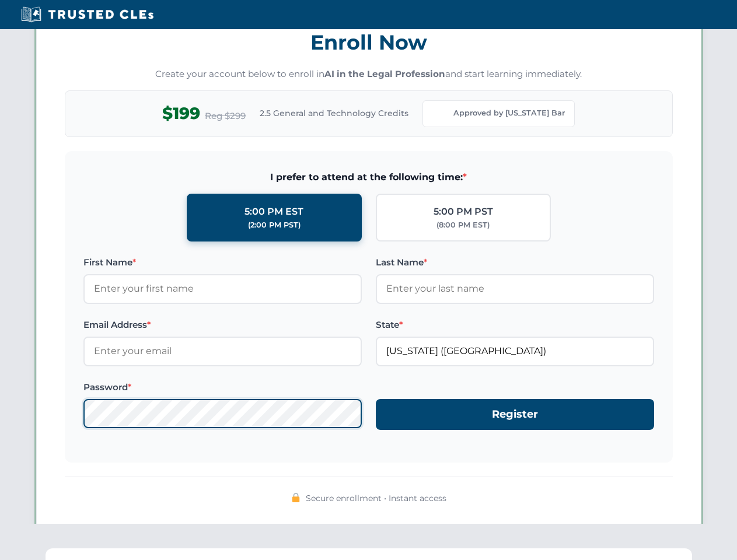 The width and height of the screenshot is (737, 560). Describe the element at coordinates (225, 116) in the screenshot. I see `span: Reg $299` at that location.